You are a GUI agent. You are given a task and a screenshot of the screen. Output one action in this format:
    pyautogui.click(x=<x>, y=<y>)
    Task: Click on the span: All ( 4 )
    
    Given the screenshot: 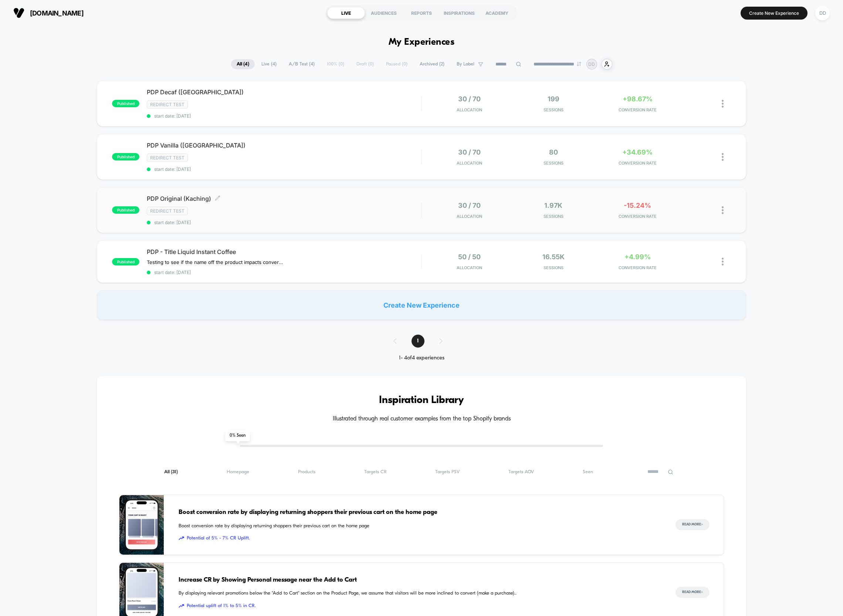 What is the action you would take?
    pyautogui.click(x=243, y=64)
    